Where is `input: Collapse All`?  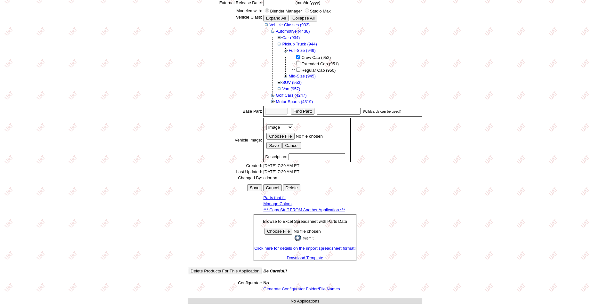 input: Collapse All is located at coordinates (304, 18).